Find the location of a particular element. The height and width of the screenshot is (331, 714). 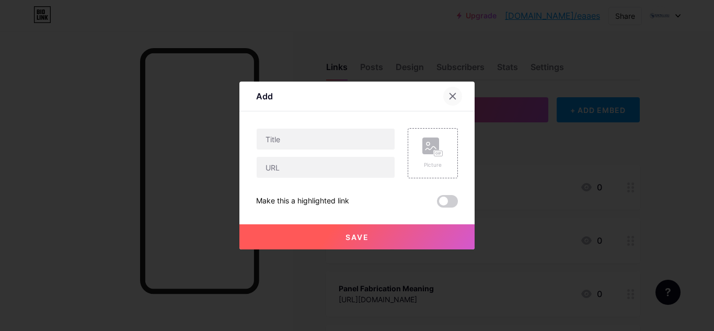

div: Add is located at coordinates (264, 96).